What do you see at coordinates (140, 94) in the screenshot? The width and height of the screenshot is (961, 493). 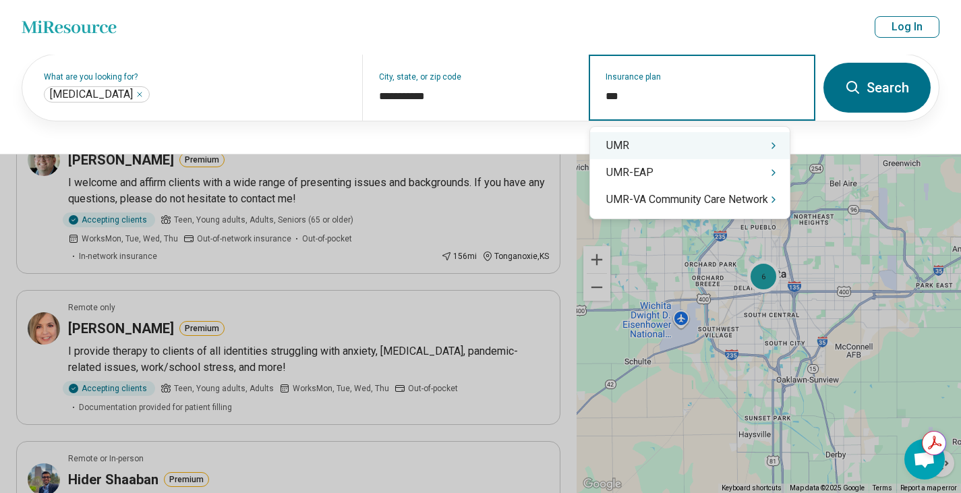 I see `button: Borderline Personality` at bounding box center [140, 94].